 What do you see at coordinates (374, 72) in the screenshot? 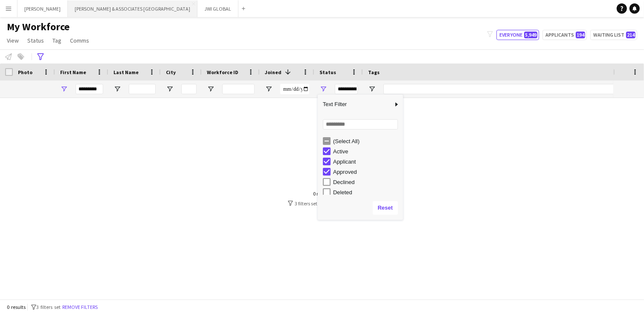
I see `span: Tags` at bounding box center [374, 72].